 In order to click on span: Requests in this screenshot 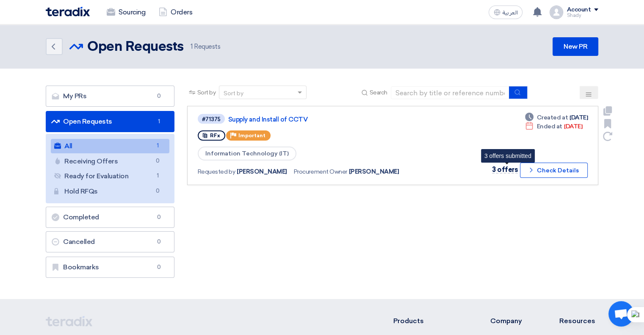, I will do `click(205, 47)`.